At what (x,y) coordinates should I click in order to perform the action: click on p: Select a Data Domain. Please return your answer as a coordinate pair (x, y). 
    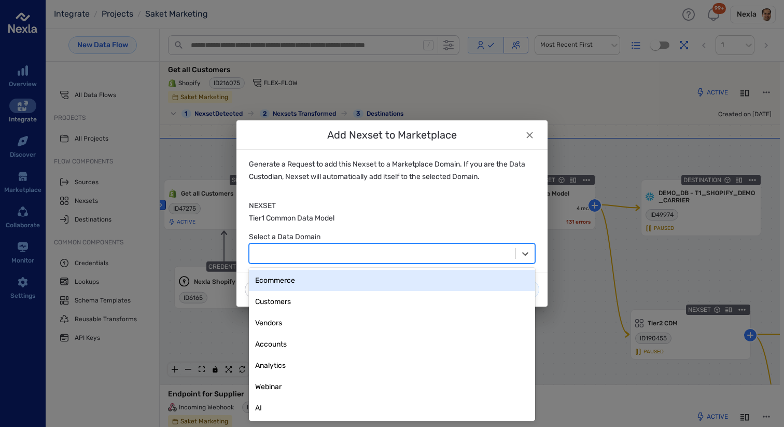
    Looking at the image, I should click on (392, 237).